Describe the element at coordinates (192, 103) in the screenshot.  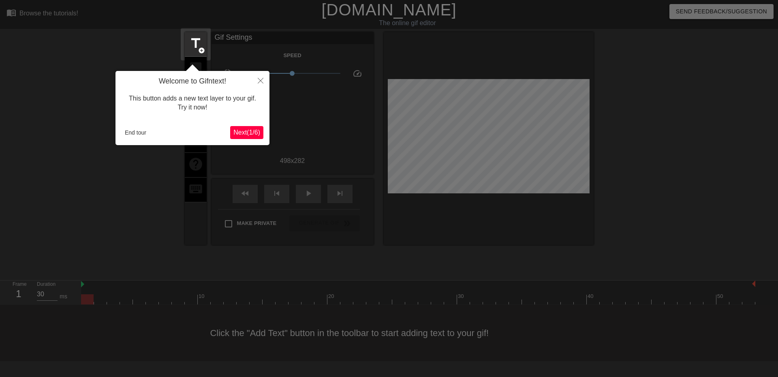
I see `div: This button adds a new text layer to your gif. Try it now!` at that location.